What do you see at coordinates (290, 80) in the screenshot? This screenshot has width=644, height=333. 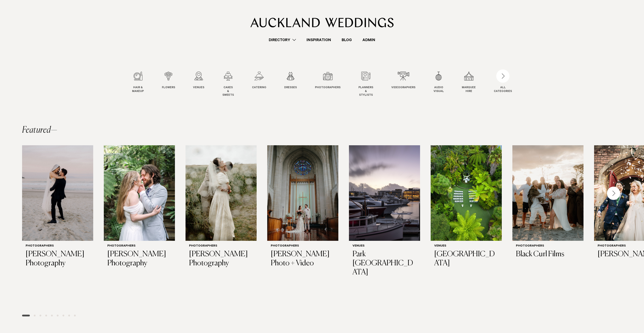 I see `a: Dresses` at bounding box center [290, 80].